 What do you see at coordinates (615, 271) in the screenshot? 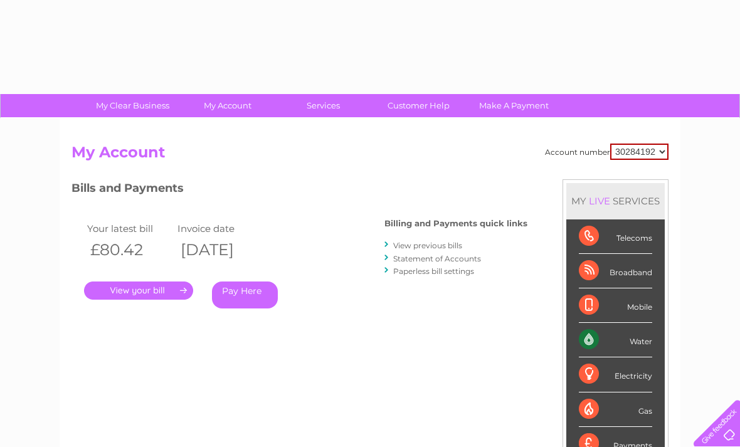
I see `div: Broadband` at bounding box center [615, 271].